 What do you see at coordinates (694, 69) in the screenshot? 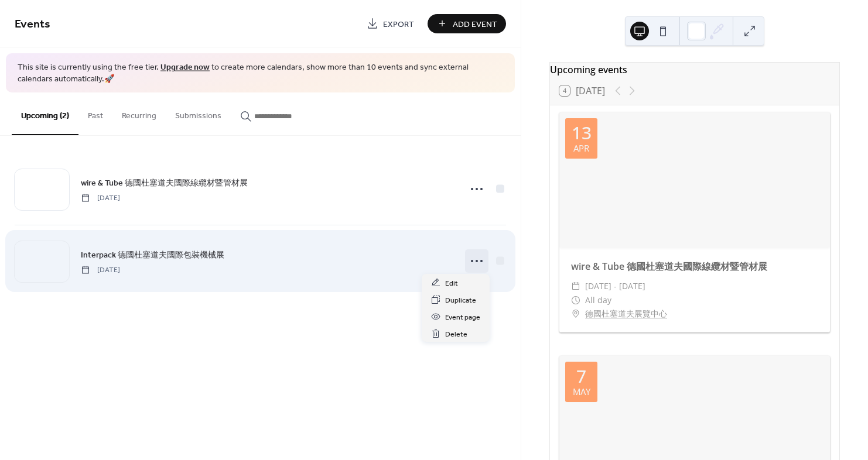
I see `div: Upcoming events` at bounding box center [694, 69].